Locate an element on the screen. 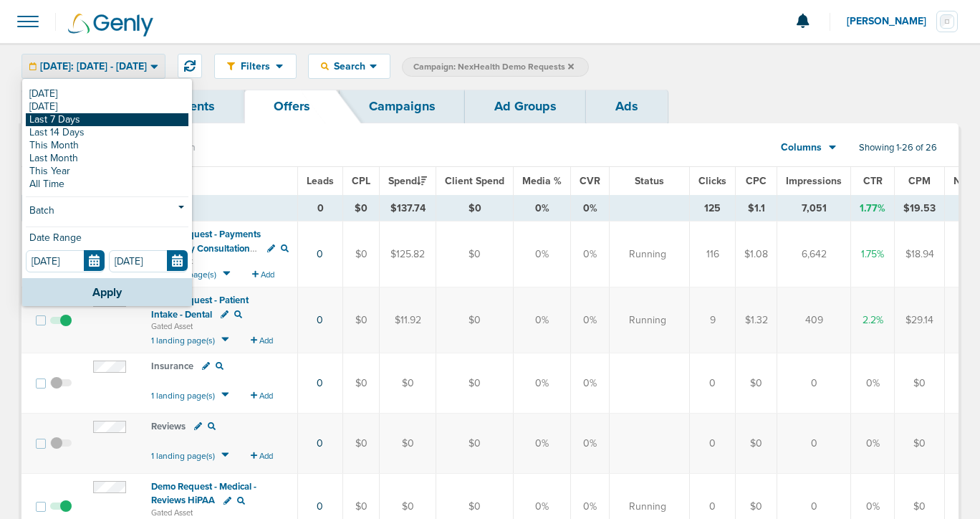 This screenshot has width=980, height=519. span: Demo Request - Payments - Recovery Consultation is located at coordinates (205, 241).